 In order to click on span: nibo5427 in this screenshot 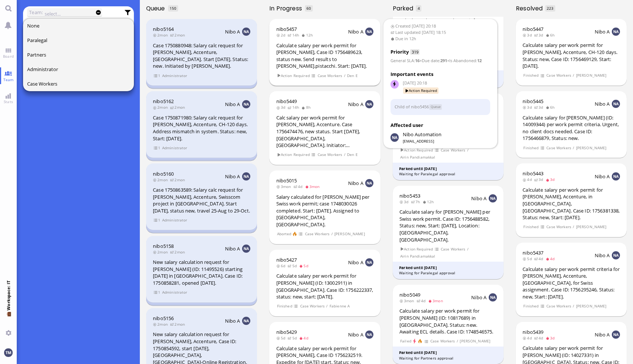, I will do `click(287, 259)`.